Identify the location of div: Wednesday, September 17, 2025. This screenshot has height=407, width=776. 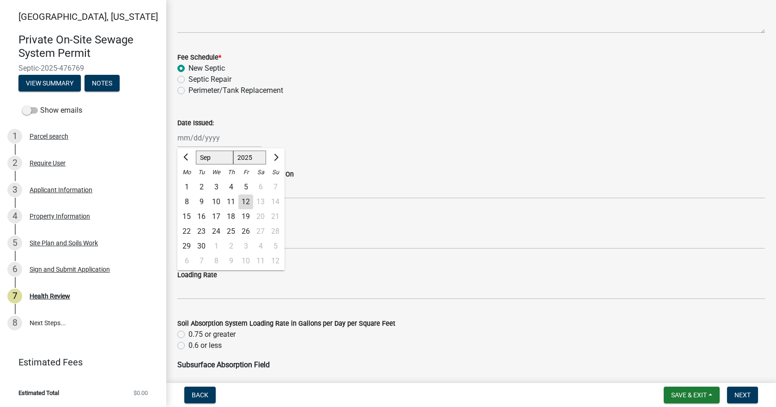
(216, 217).